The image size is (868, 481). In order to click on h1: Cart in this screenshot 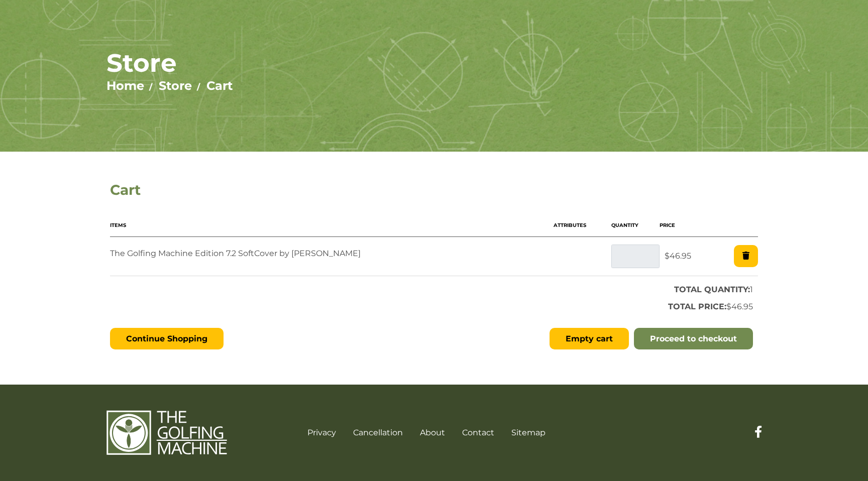, I will do `click(434, 190)`.